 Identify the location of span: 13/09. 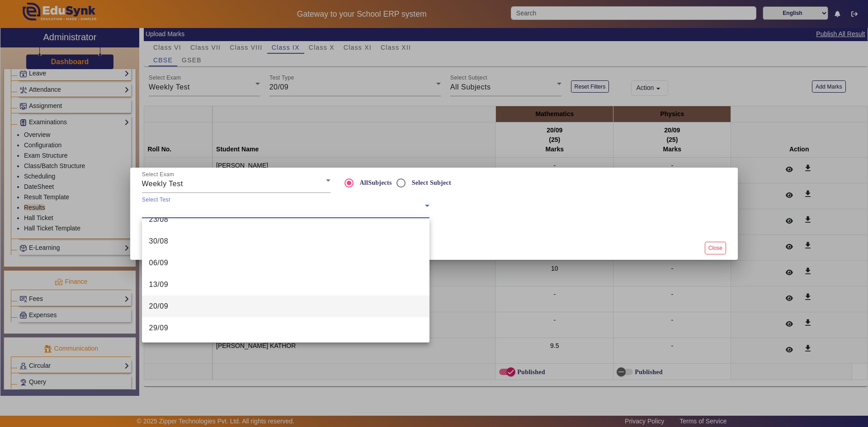
(159, 285).